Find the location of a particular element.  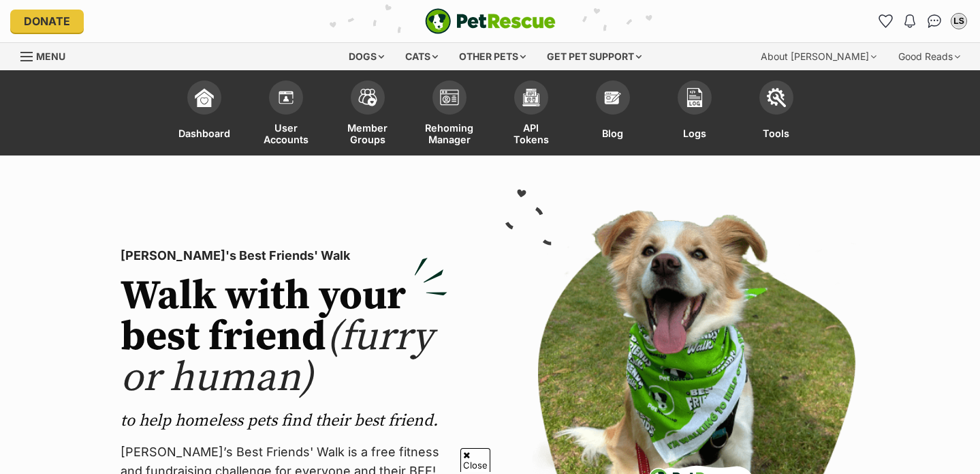

div: Get pet support is located at coordinates (594, 57).